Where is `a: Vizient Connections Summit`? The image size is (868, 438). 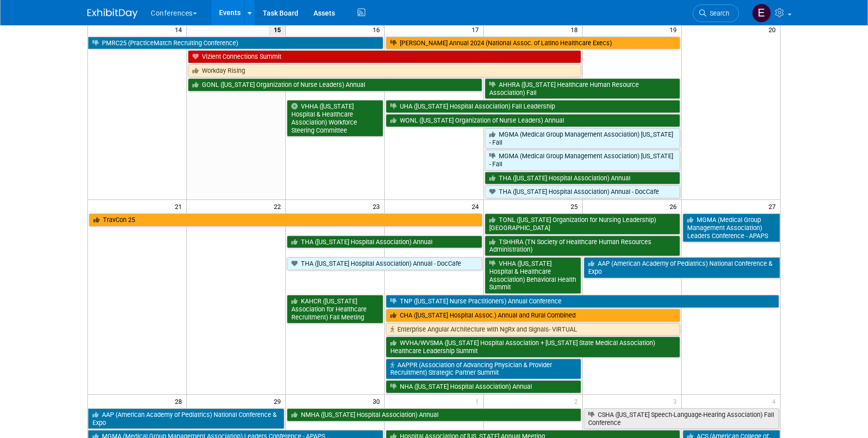
a: Vizient Connections Summit is located at coordinates (384, 57).